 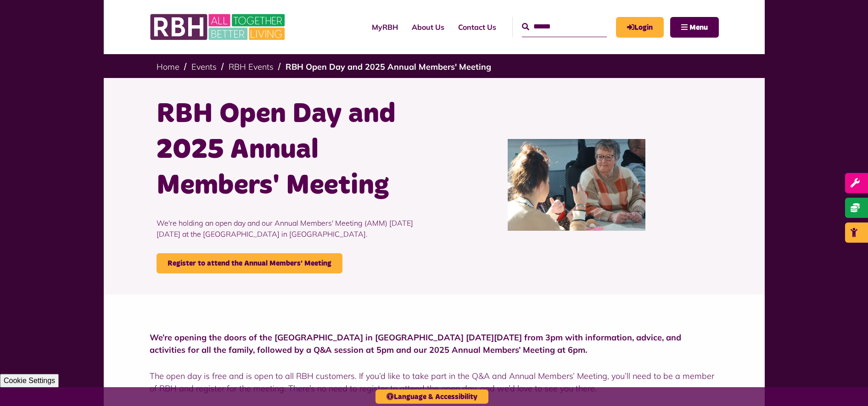 What do you see at coordinates (432, 396) in the screenshot?
I see `button: Language & Accessibility` at bounding box center [432, 396].